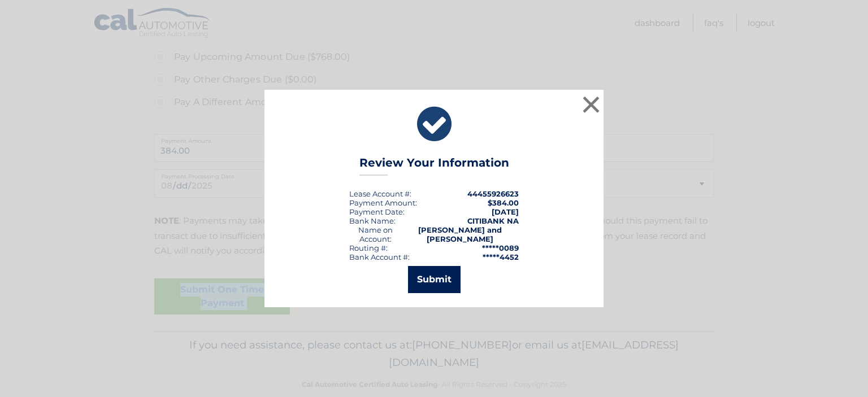 This screenshot has width=868, height=397. I want to click on span: Payment Date, so click(376, 212).